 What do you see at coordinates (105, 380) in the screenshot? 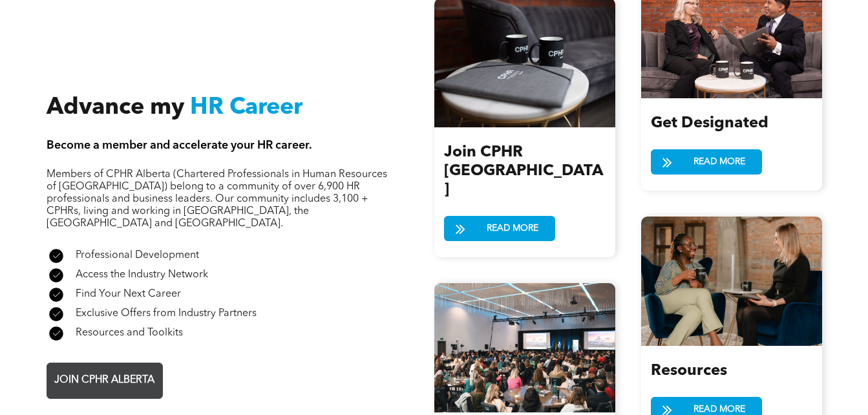
I see `a: JOIN CPHR ALBERTA` at bounding box center [105, 380].